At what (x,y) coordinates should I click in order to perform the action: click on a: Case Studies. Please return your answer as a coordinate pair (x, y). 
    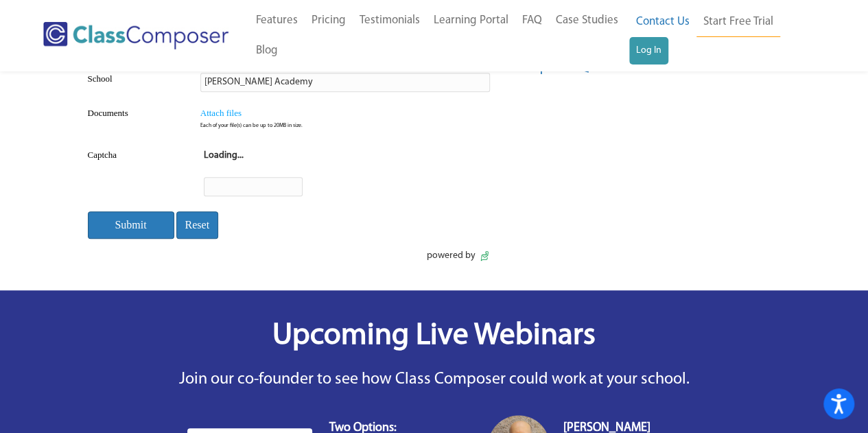
    Looking at the image, I should click on (587, 20).